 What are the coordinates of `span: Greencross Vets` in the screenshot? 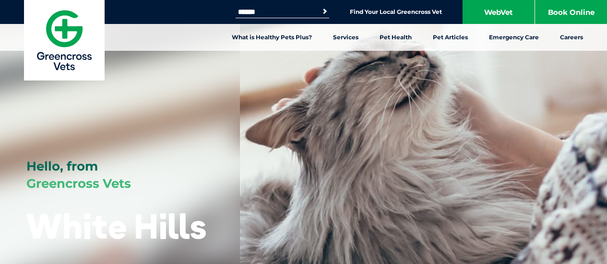 It's located at (79, 184).